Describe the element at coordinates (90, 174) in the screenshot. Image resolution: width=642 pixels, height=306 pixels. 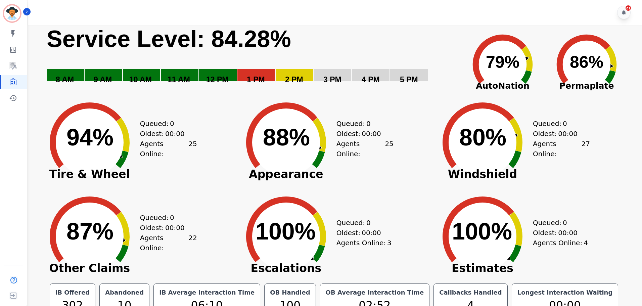
I see `span: Tire & Wheel` at that location.